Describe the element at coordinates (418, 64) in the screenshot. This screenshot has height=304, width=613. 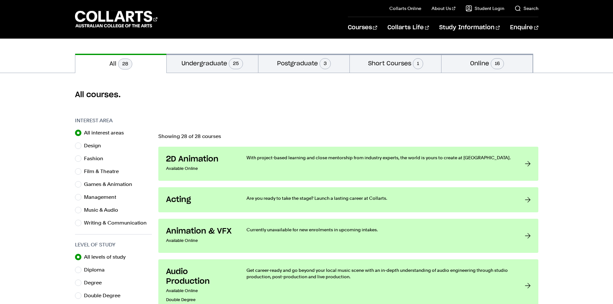
I see `span: 1` at that location.